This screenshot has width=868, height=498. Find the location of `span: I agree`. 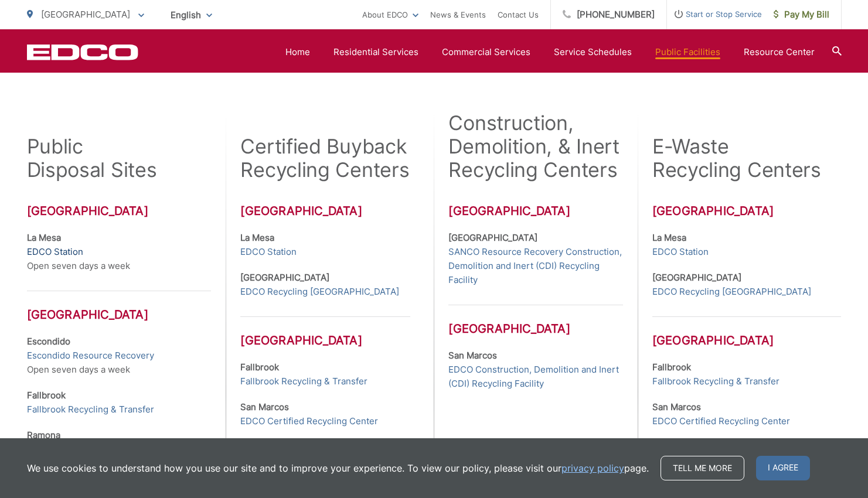

span: I agree is located at coordinates (783, 468).